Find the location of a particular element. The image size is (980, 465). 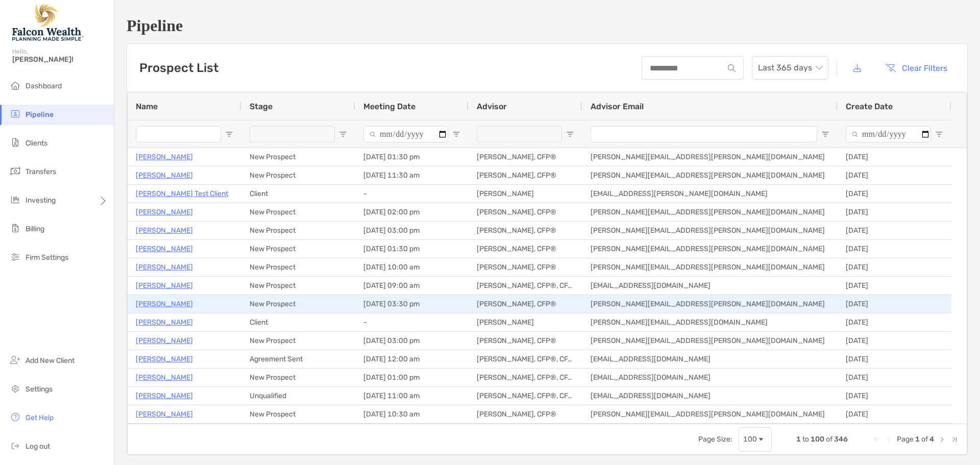

span: Clients is located at coordinates (36, 143).